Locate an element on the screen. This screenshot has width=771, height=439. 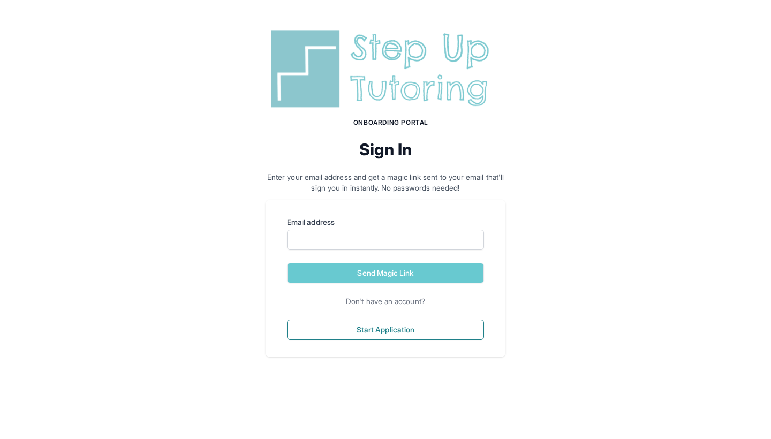
p: Enter your email address and get a magic link sent to your email that'll sign you in instantly. N... is located at coordinates (386, 183).